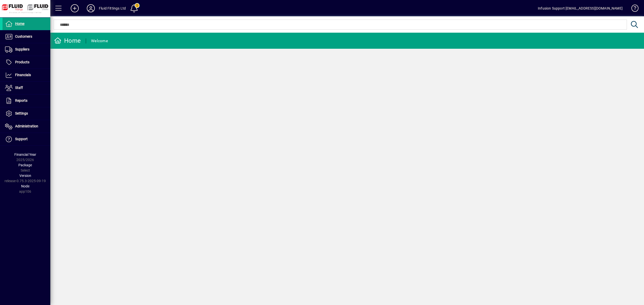 Image resolution: width=644 pixels, height=305 pixels. What do you see at coordinates (27, 75) in the screenshot?
I see `a: Financials` at bounding box center [27, 75].